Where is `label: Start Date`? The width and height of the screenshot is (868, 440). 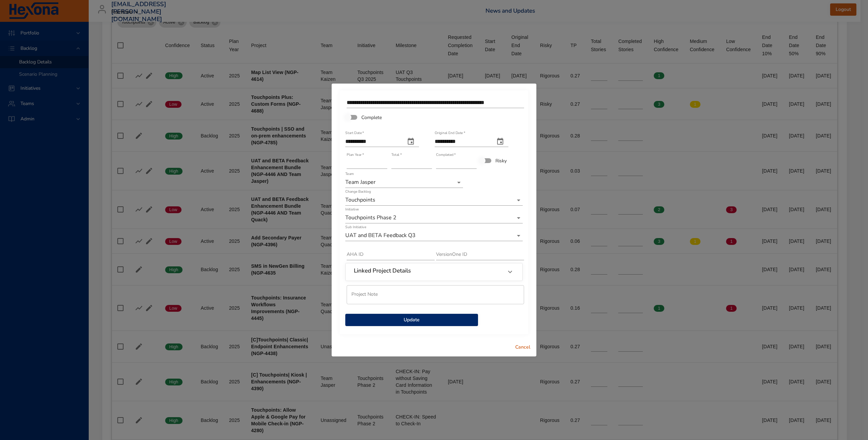 label: Start Date is located at coordinates (354, 133).